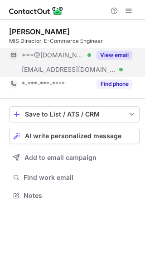 This screenshot has width=145, height=271. I want to click on span: Notes, so click(80, 196).